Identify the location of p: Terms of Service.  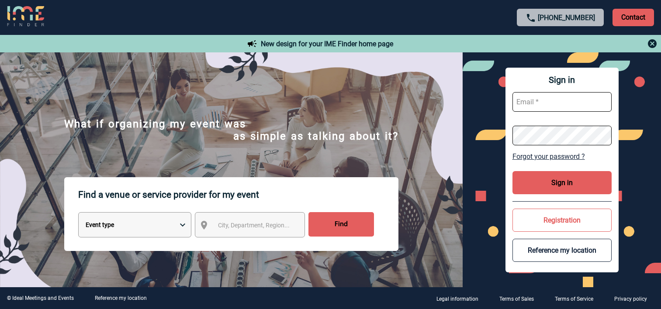
(574, 299).